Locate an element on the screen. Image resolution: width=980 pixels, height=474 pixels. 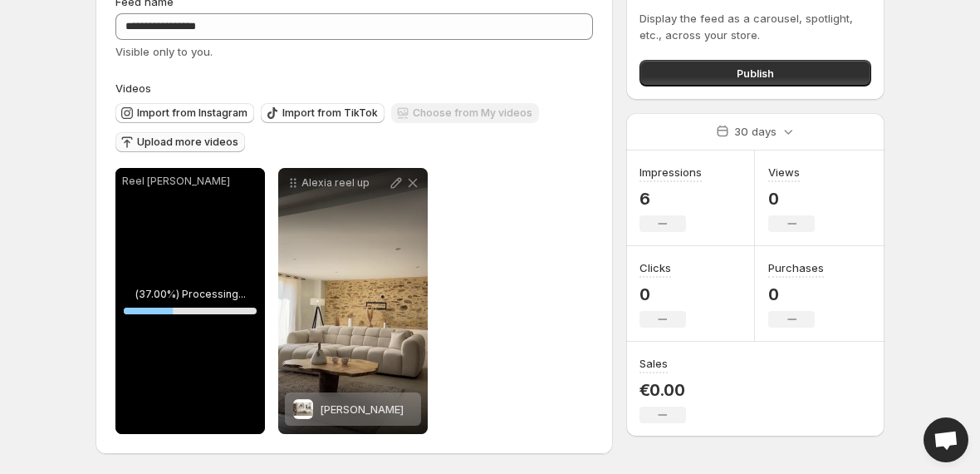
button: Publish is located at coordinates (755, 73).